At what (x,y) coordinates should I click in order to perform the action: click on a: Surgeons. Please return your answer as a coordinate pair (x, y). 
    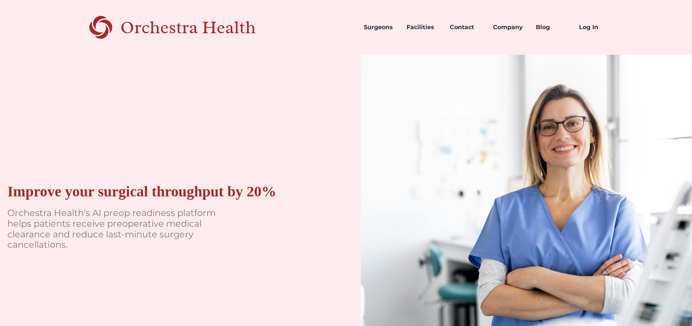
    Looking at the image, I should click on (379, 27).